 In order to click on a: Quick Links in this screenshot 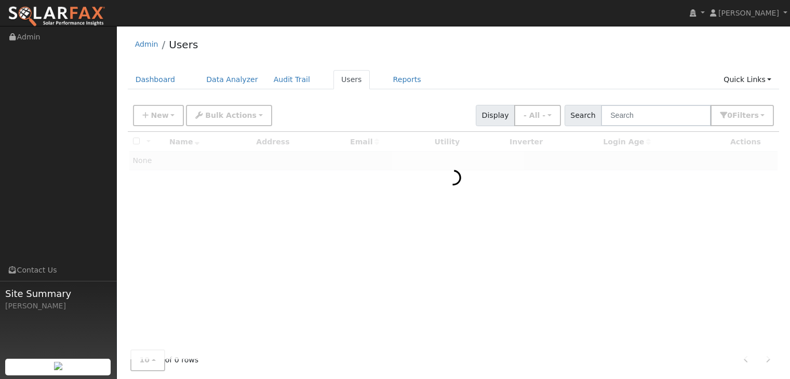, I will do `click(748, 79)`.